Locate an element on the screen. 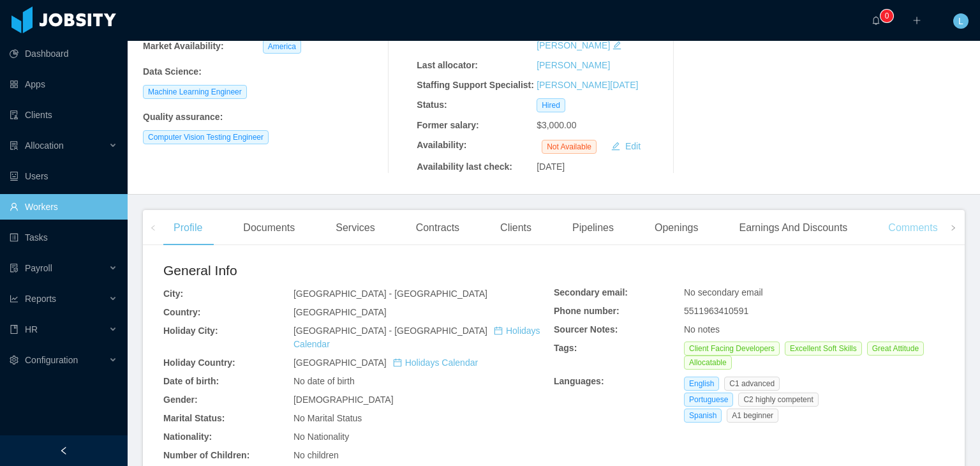 The image size is (980, 466). i: icon: right is located at coordinates (953, 228).